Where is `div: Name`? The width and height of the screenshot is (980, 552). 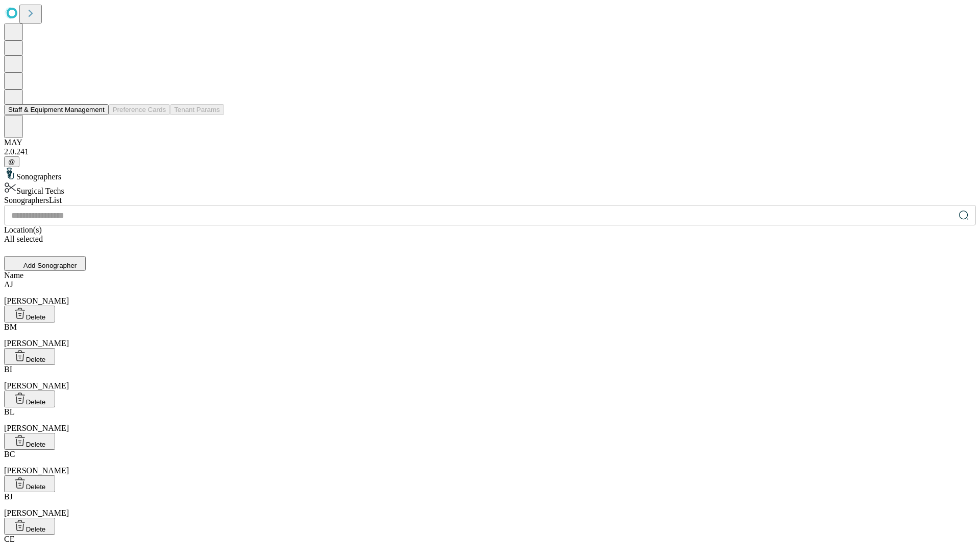 div: Name is located at coordinates (490, 276).